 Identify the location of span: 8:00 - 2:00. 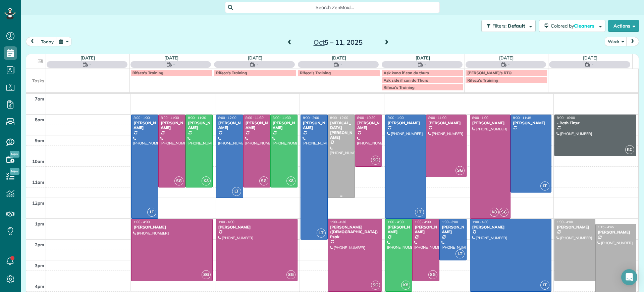
(311, 117).